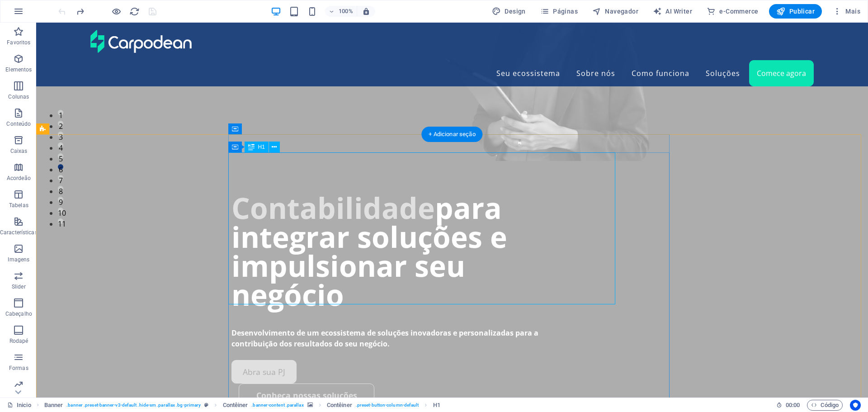  I want to click on button: Navegador, so click(616, 11).